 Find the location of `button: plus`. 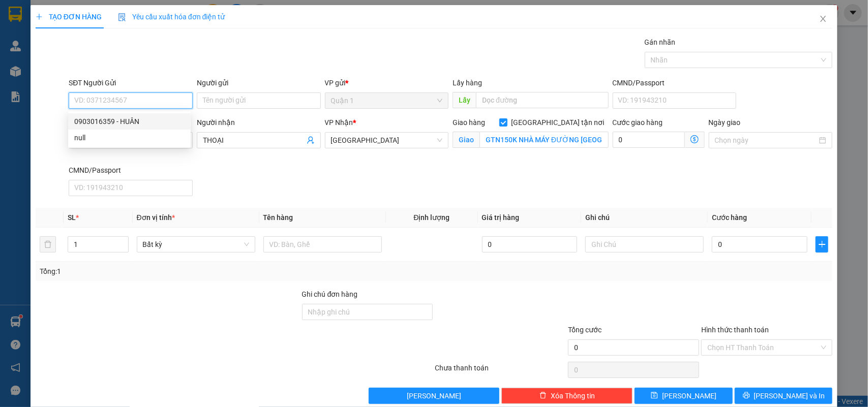

button: plus is located at coordinates (822, 244).